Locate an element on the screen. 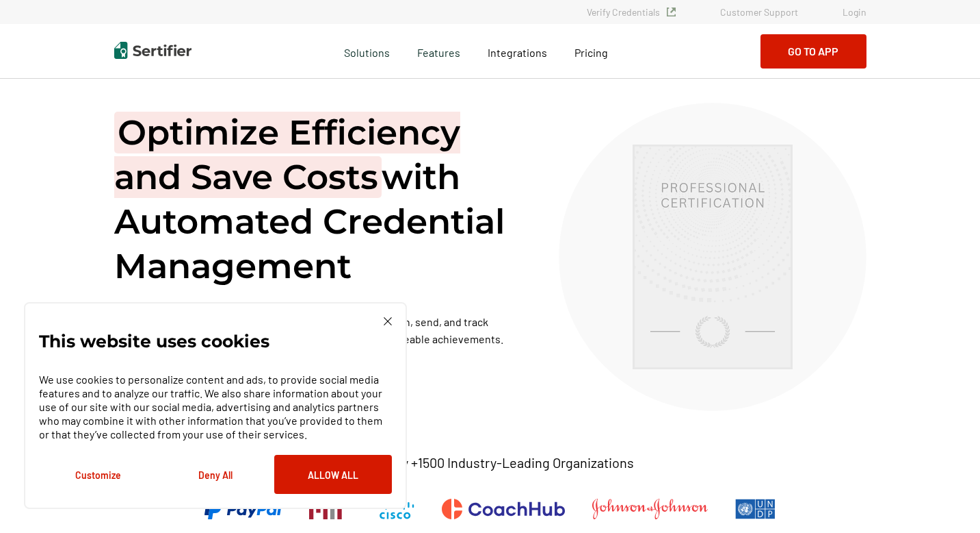  g: Associate Degree is located at coordinates (713, 313).